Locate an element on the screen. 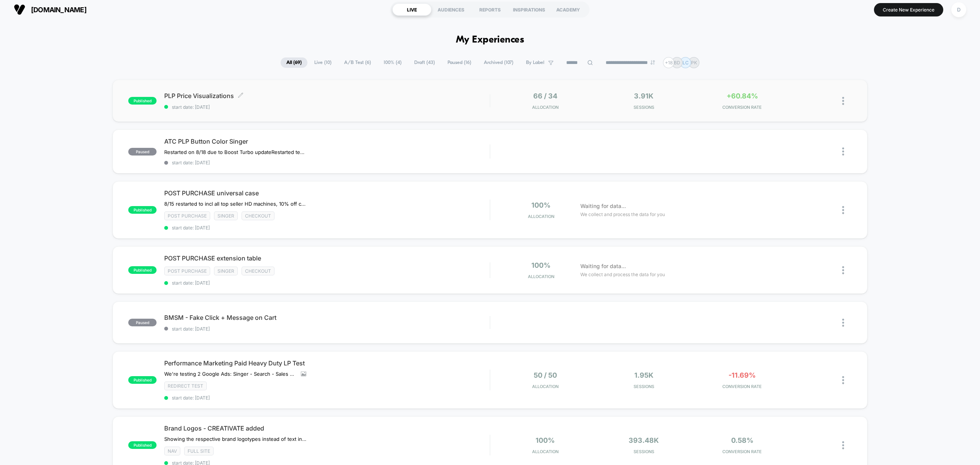  span: Redirect Test is located at coordinates (185, 386).